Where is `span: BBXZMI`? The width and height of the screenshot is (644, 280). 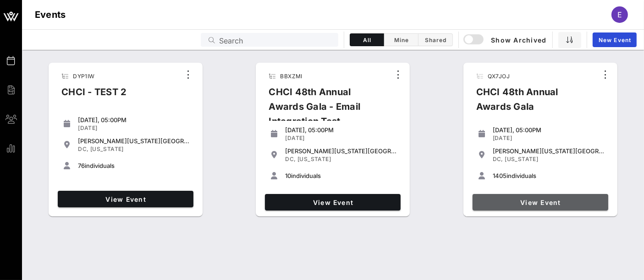
span: BBXZMI is located at coordinates (291, 76).